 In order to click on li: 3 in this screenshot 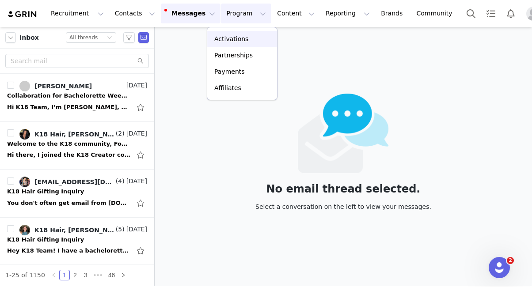, I will do `click(86, 275)`.